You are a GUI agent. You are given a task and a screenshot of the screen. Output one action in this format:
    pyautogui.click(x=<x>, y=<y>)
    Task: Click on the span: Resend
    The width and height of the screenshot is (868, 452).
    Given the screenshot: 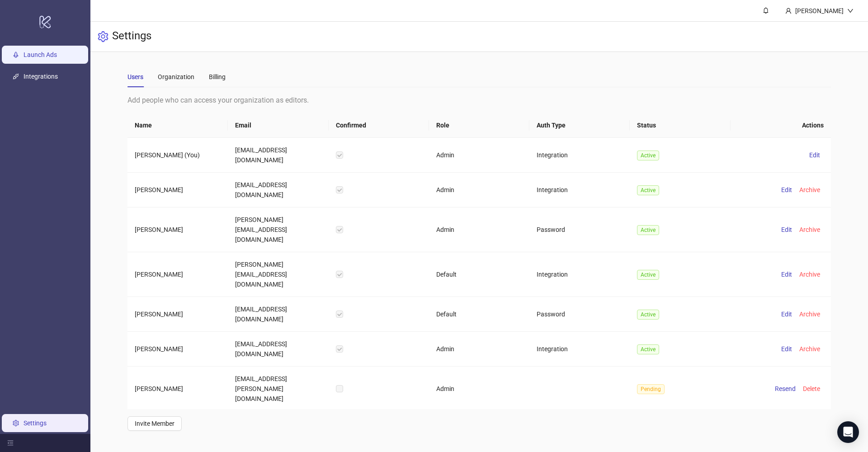 What is the action you would take?
    pyautogui.click(x=786, y=388)
    